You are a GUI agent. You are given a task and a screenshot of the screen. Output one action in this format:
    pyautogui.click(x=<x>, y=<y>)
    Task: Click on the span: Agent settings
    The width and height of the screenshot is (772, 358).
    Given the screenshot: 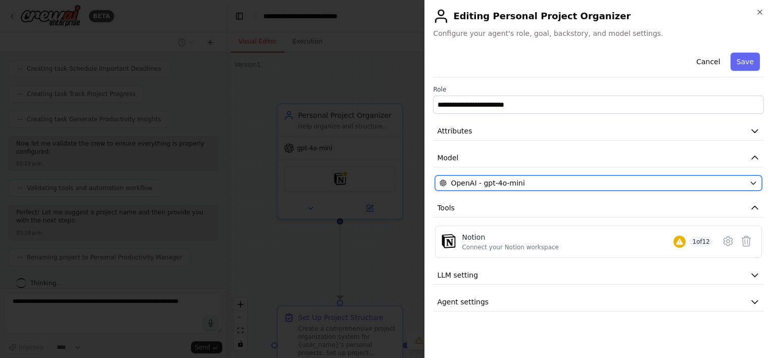 What is the action you would take?
    pyautogui.click(x=463, y=302)
    